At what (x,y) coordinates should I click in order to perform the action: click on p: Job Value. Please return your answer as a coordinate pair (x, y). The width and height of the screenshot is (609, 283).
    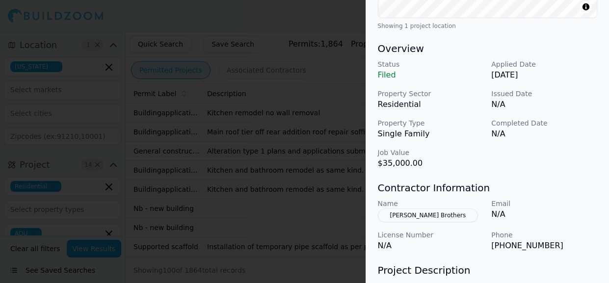
    Looking at the image, I should click on (431, 153).